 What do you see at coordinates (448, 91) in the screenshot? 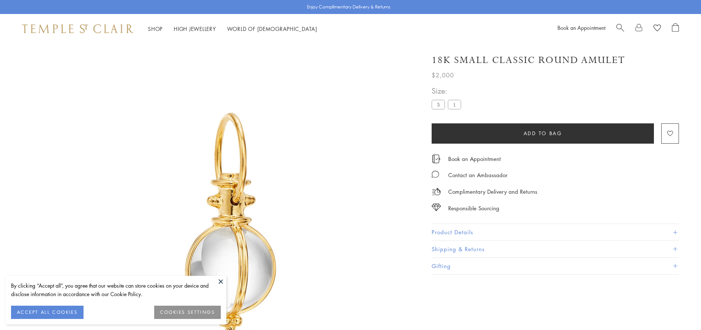
I see `span: Size:` at bounding box center [448, 91].